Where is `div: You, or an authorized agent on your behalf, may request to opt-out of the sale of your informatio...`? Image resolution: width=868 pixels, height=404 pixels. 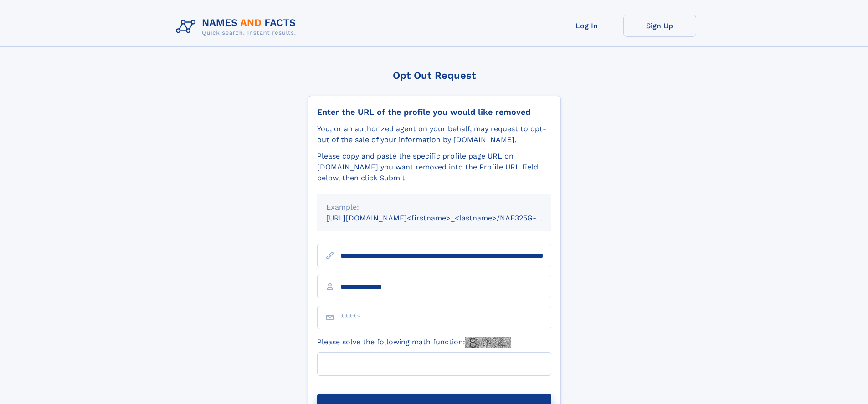
div: You, or an authorized agent on your behalf, may request to opt-out of the sale of your informatio... is located at coordinates (434, 135).